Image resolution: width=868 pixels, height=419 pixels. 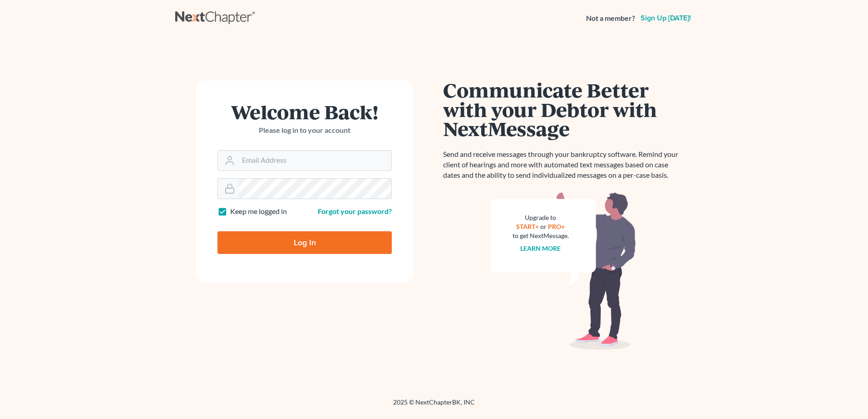 What do you see at coordinates (611, 18) in the screenshot?
I see `strong: Not a member?` at bounding box center [611, 18].